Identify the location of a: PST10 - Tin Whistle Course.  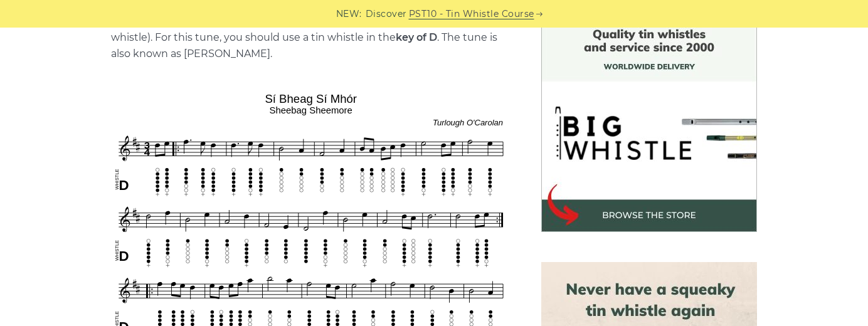
(472, 14).